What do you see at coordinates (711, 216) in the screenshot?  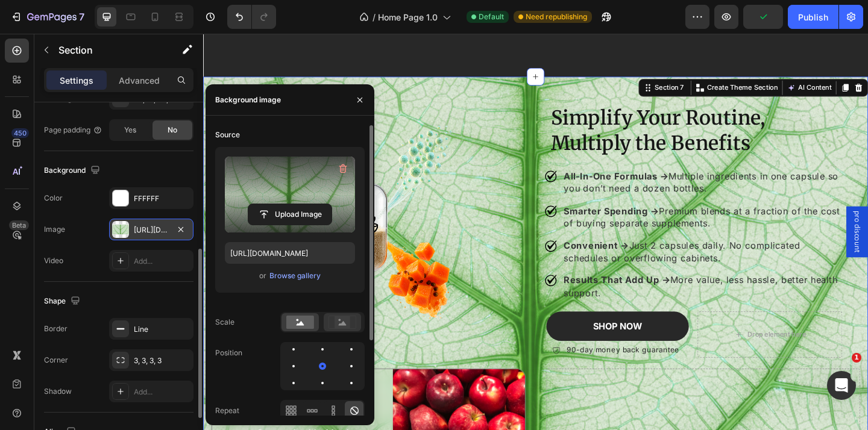 I see `span: pro discount` at bounding box center [711, 216].